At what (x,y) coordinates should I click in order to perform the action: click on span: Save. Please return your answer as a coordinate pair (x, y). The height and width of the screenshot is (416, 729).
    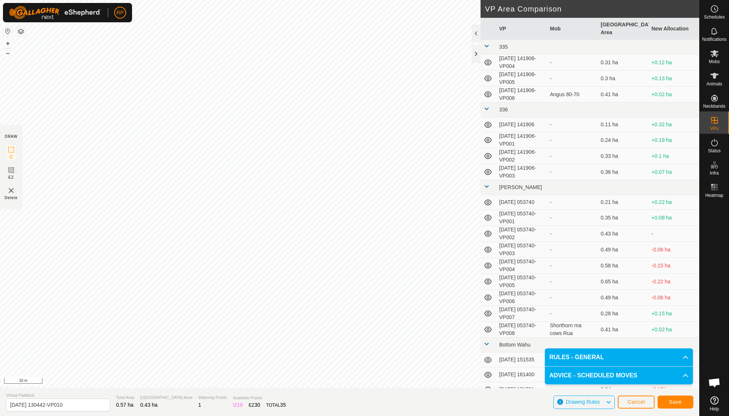
    Looking at the image, I should click on (675, 402).